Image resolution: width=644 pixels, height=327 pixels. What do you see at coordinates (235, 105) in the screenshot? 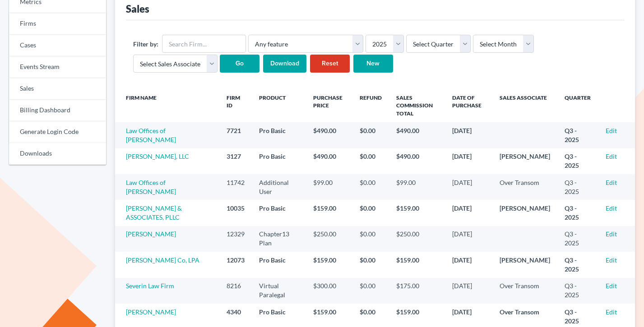
I see `th: Firm ID` at bounding box center [235, 105].